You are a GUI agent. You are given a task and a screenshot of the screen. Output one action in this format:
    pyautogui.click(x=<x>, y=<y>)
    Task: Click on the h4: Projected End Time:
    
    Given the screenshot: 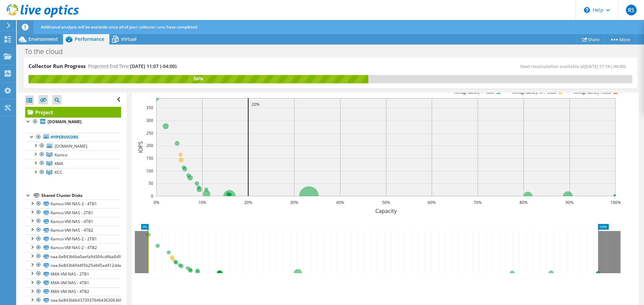 What is the action you would take?
    pyautogui.click(x=132, y=66)
    